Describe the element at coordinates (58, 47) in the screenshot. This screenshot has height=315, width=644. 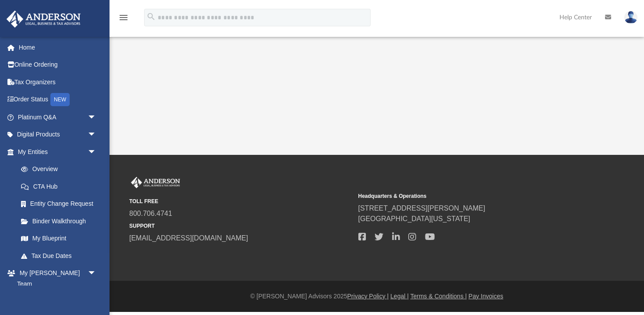
I see `a: Home` at that location.